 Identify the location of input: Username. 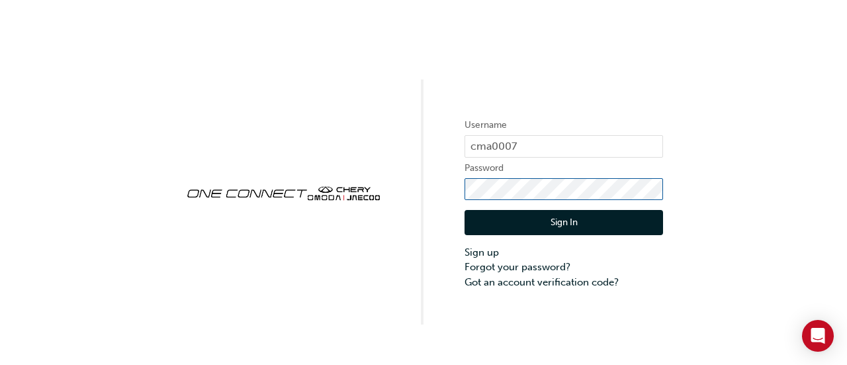
(564, 146).